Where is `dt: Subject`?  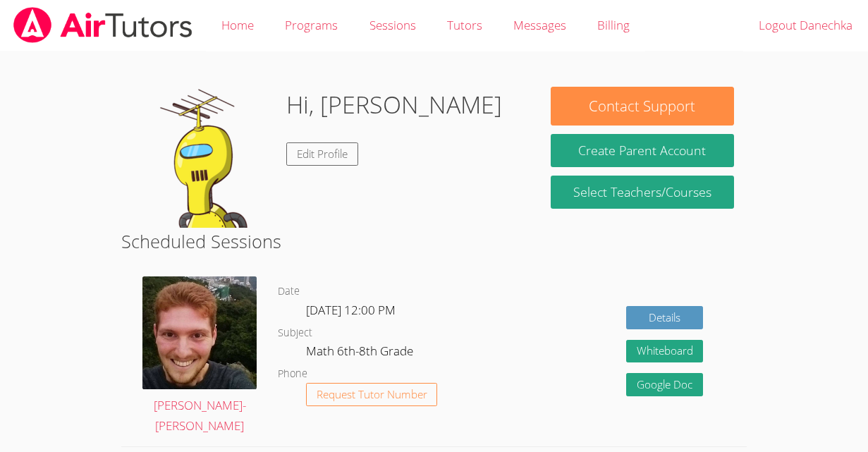 dt: Subject is located at coordinates (295, 333).